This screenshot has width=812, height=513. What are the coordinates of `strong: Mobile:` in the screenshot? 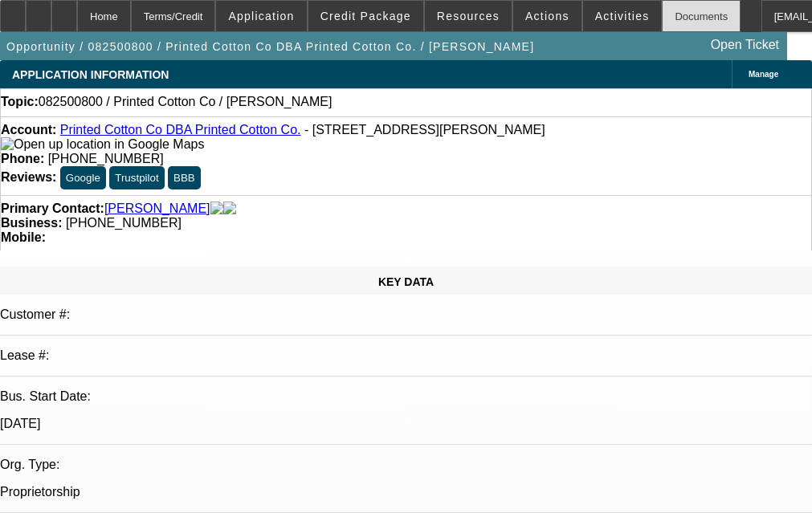 It's located at (24, 237).